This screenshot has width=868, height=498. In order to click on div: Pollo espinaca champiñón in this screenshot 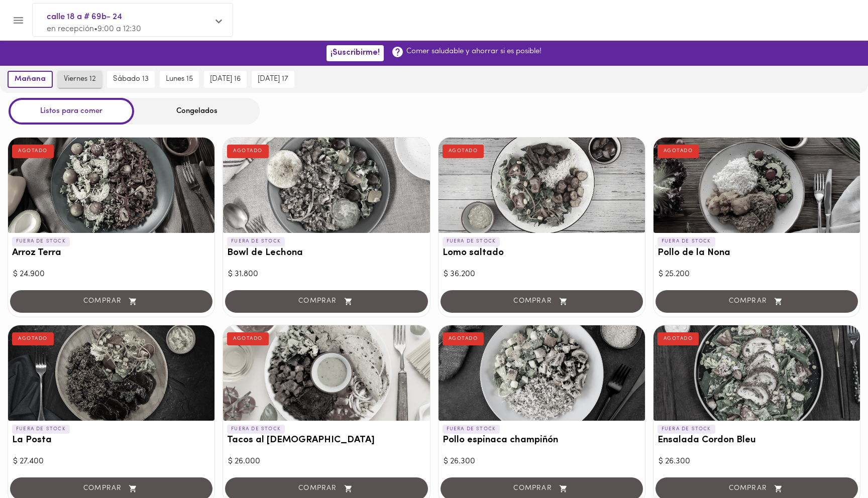, I will do `click(541, 374)`.